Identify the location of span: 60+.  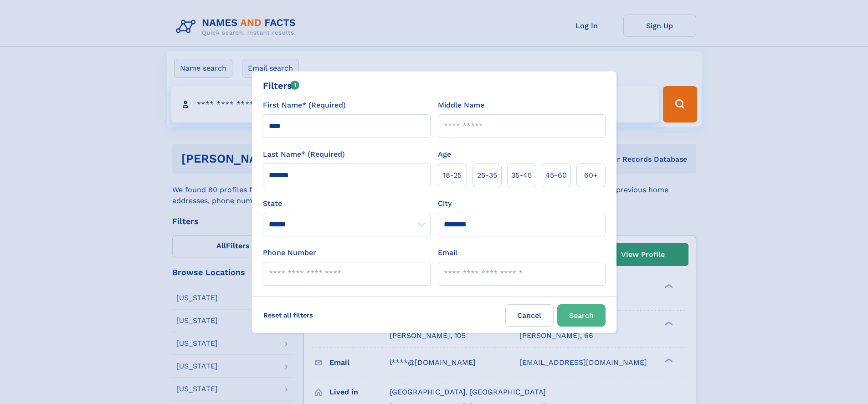
(591, 175).